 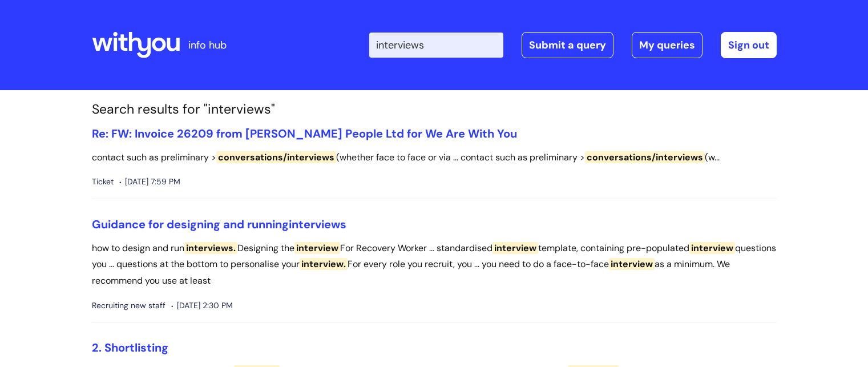 I want to click on p: how to design and run Designing the For Recovery Worker ... standardised template, containing pre..., so click(x=435, y=265).